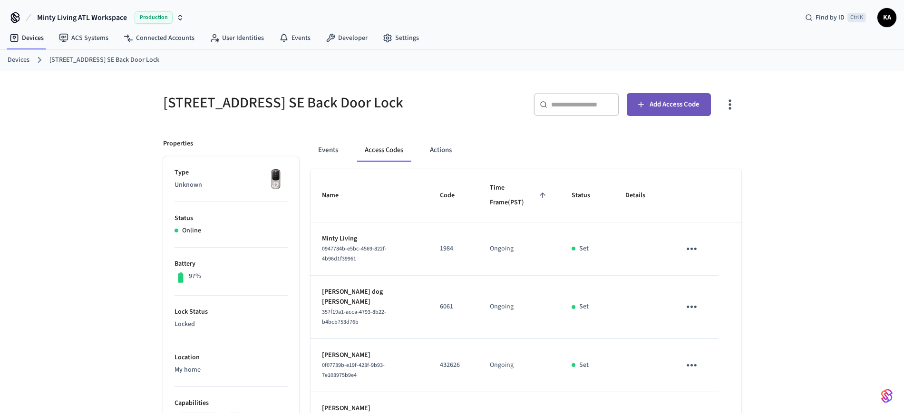 The width and height of the screenshot is (904, 413). I want to click on p: Battery, so click(231, 264).